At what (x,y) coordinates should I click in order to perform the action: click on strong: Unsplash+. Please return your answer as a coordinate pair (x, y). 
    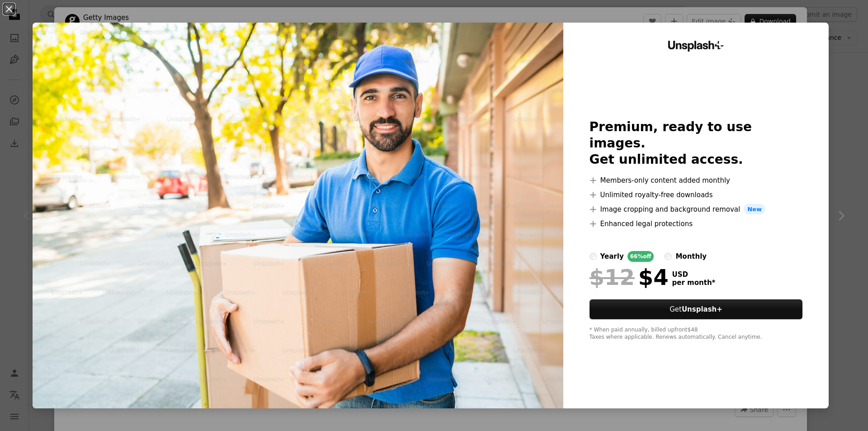
    Looking at the image, I should click on (702, 310).